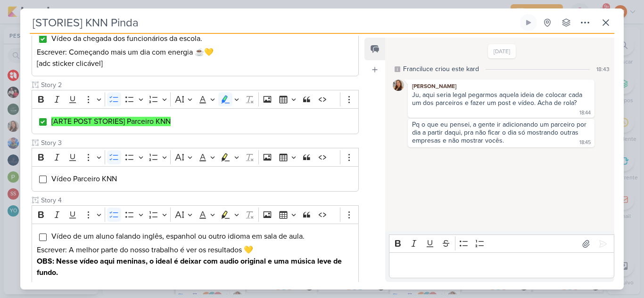 The height and width of the screenshot is (298, 644). What do you see at coordinates (500, 132) in the screenshot?
I see `div: Pq o que eu pensei, a gente ir adicionando um parceiro por dia a partir daqui, pra não ficar o di...` at bounding box center [500, 132].